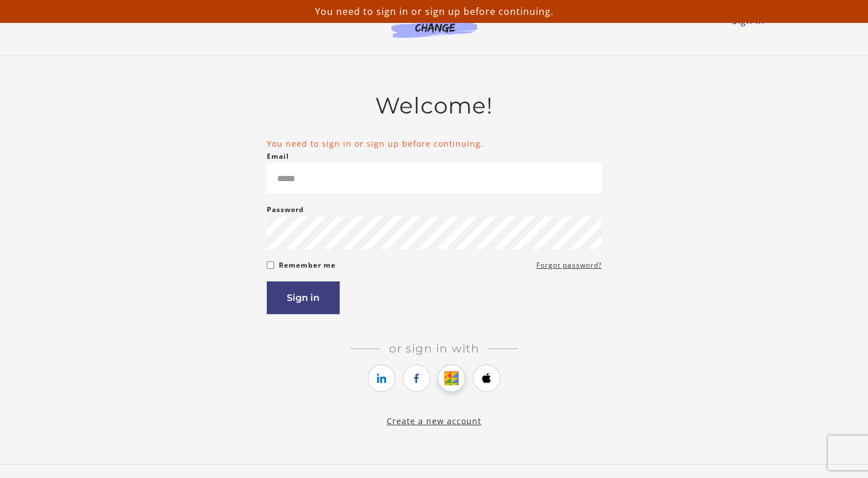 This screenshot has width=868, height=478. I want to click on a: Forgot password?, so click(569, 265).